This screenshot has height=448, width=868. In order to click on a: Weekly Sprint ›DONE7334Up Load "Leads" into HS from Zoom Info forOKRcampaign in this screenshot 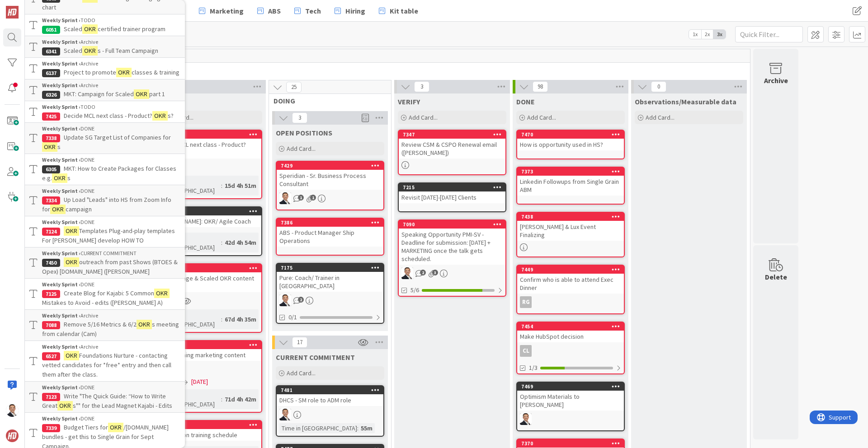, I will do `click(105, 201)`.